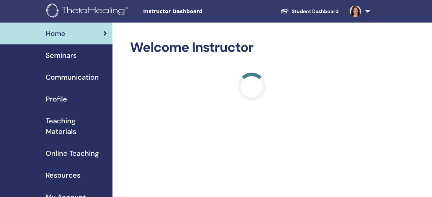 The height and width of the screenshot is (197, 432). Describe the element at coordinates (252, 47) in the screenshot. I see `h2: Welcome Instructor` at that location.